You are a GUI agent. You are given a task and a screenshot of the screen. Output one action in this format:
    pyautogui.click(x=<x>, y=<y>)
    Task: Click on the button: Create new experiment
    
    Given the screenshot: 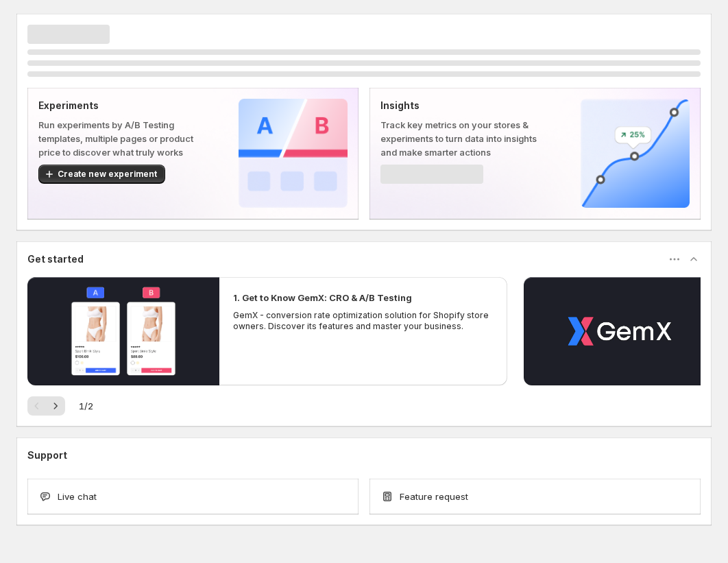 What is the action you would take?
    pyautogui.click(x=101, y=174)
    